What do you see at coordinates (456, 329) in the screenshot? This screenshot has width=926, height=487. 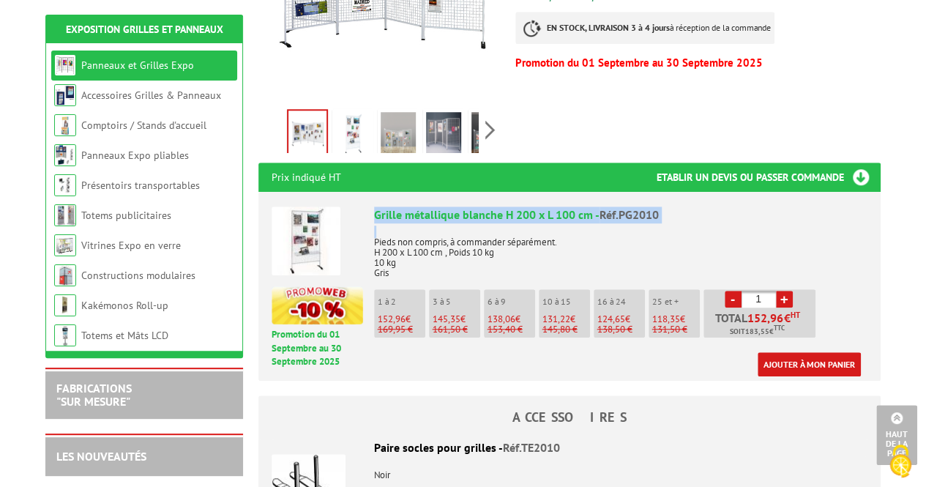 I see `p: 161,50 €` at bounding box center [456, 329].